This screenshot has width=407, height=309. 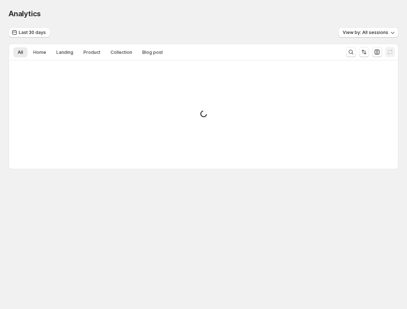 I want to click on button: Last 30 days, so click(x=29, y=32).